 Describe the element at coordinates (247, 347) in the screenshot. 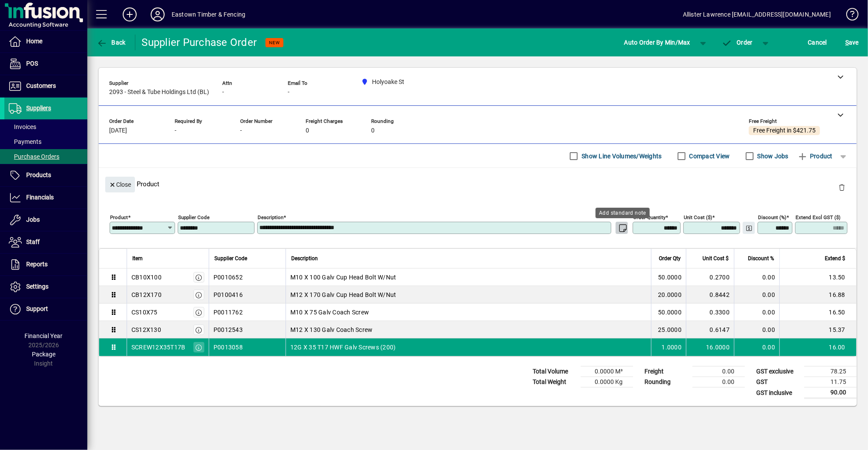

I see `td: P0013058` at that location.